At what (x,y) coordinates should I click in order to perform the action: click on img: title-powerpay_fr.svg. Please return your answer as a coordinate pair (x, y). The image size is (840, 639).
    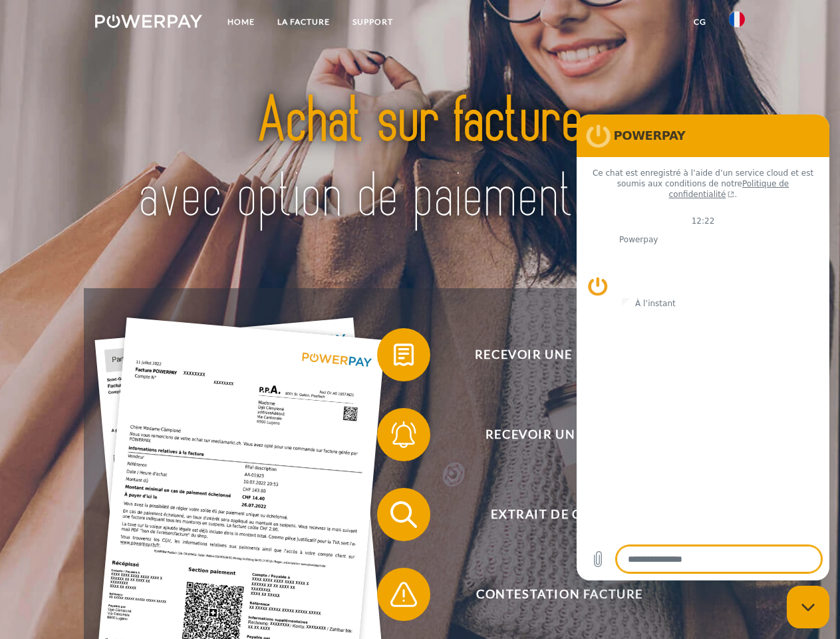
    Looking at the image, I should click on (420, 159).